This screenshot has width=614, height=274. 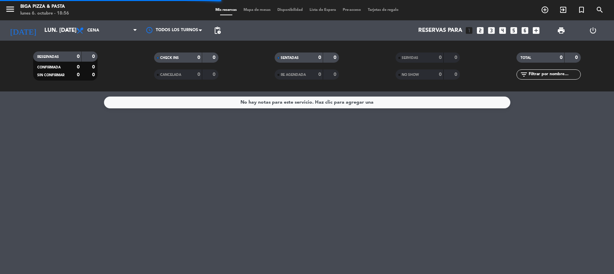 I want to click on span: TOTAL, so click(x=526, y=58).